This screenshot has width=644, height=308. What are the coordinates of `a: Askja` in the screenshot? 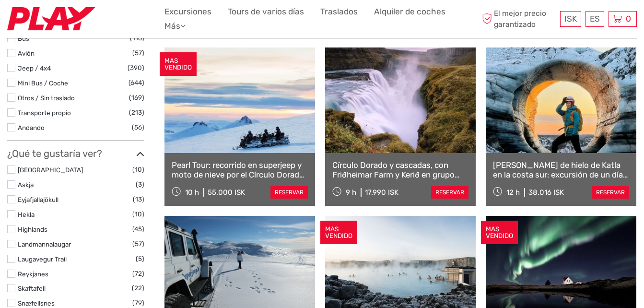 It's located at (25, 184).